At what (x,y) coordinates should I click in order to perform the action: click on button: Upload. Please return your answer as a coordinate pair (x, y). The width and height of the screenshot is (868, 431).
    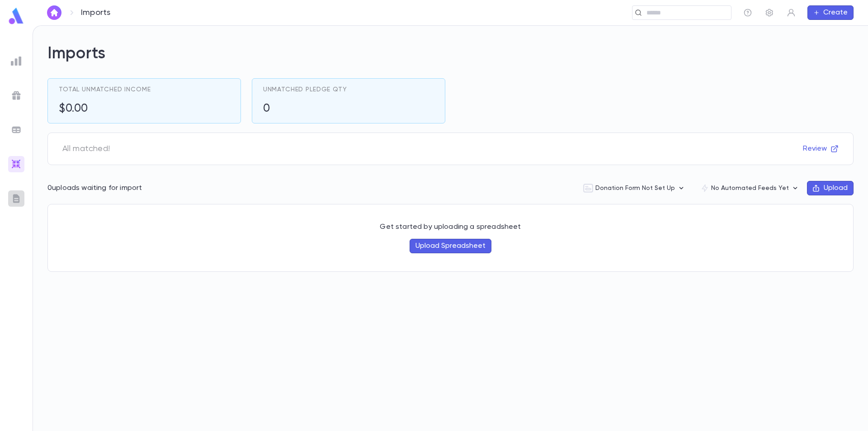
    Looking at the image, I should click on (830, 188).